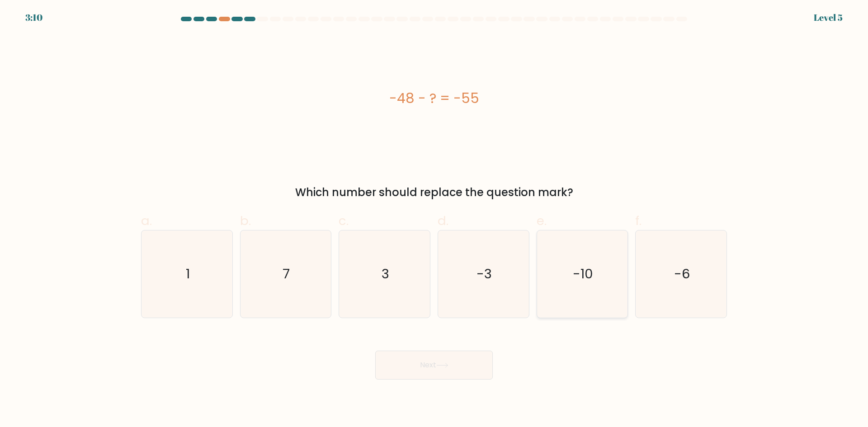 The width and height of the screenshot is (868, 427). Describe the element at coordinates (344, 220) in the screenshot. I see `span: c.` at that location.